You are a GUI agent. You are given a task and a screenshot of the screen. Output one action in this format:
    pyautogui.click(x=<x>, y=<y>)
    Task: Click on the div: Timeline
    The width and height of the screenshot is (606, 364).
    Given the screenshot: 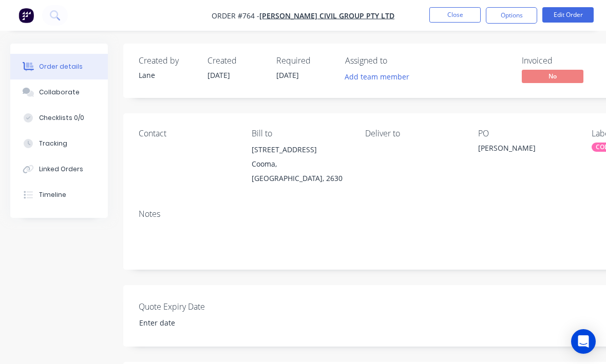 What is the action you would take?
    pyautogui.click(x=52, y=195)
    